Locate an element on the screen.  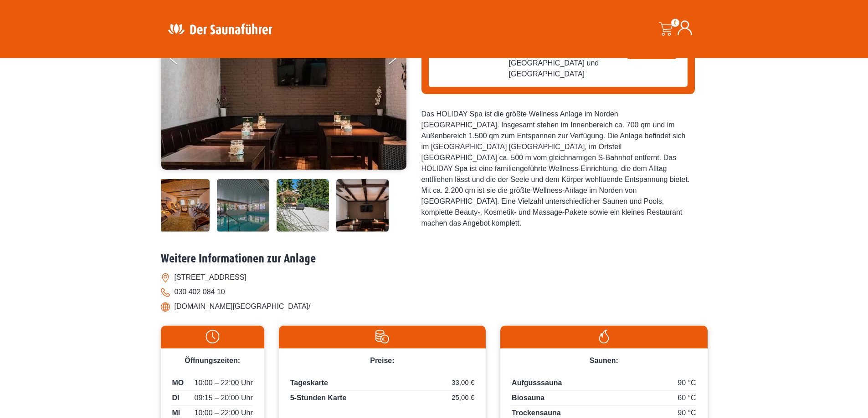
span: Biosauna is located at coordinates (528, 398).